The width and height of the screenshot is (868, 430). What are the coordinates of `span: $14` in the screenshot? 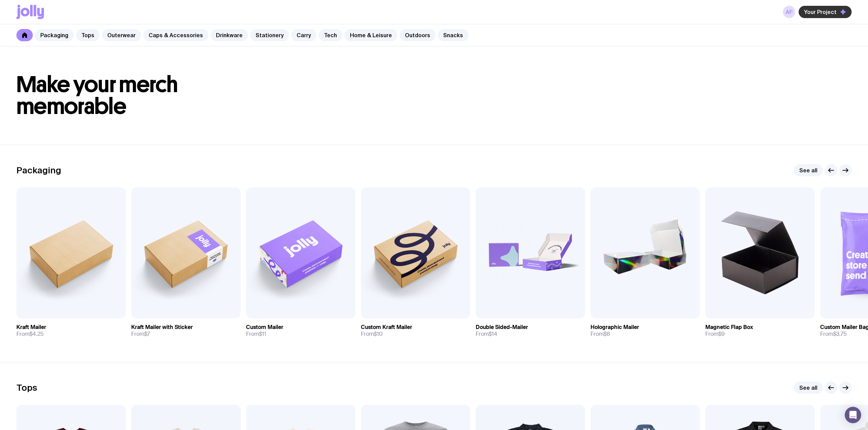 It's located at (493, 334).